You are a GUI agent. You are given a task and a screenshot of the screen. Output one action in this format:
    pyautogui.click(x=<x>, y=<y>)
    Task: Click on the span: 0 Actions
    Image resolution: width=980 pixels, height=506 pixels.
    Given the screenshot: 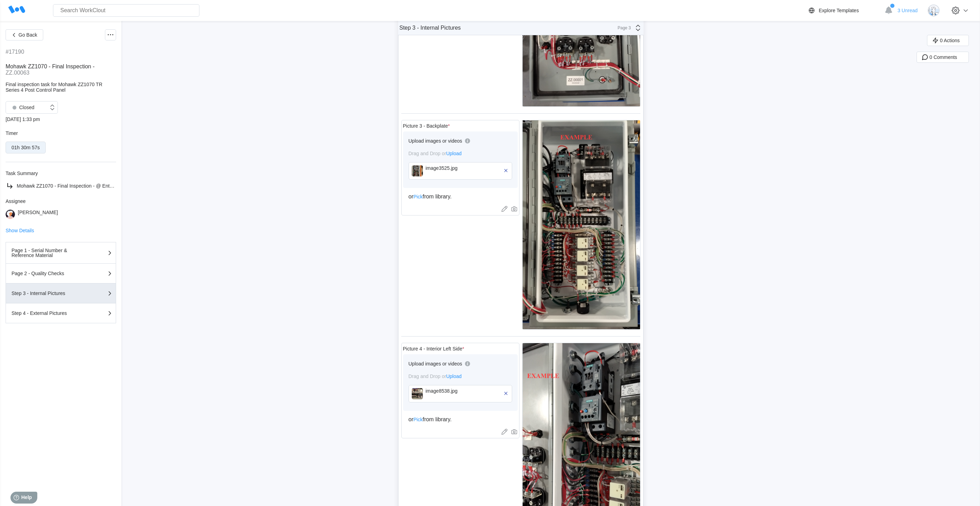 What is the action you would take?
    pyautogui.click(x=950, y=41)
    